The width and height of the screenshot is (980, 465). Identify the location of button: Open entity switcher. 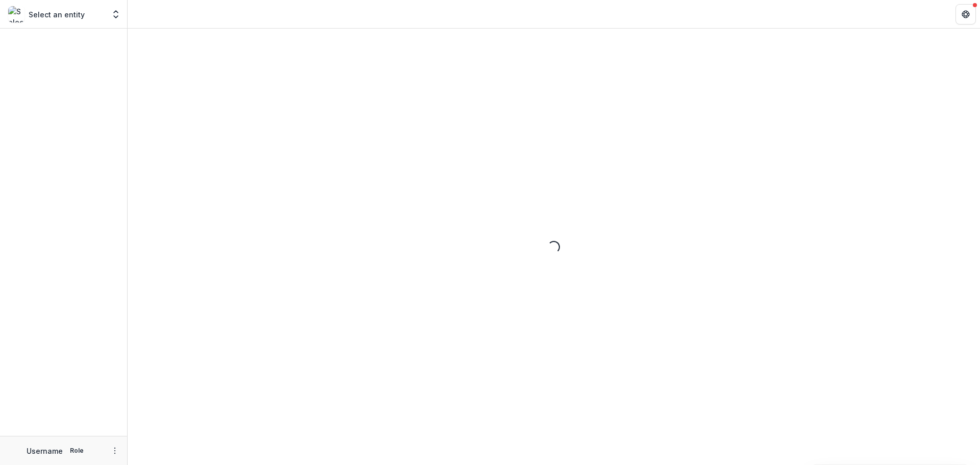
(116, 14).